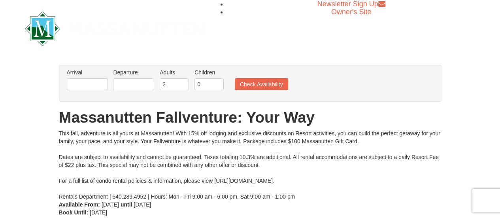  Describe the element at coordinates (73, 212) in the screenshot. I see `strong: Book Until:` at that location.